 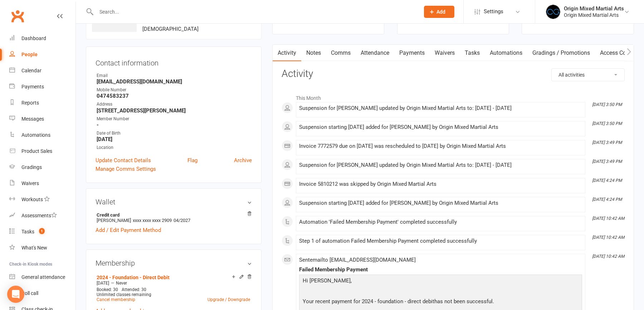 I want to click on div: Product Sales, so click(x=37, y=151).